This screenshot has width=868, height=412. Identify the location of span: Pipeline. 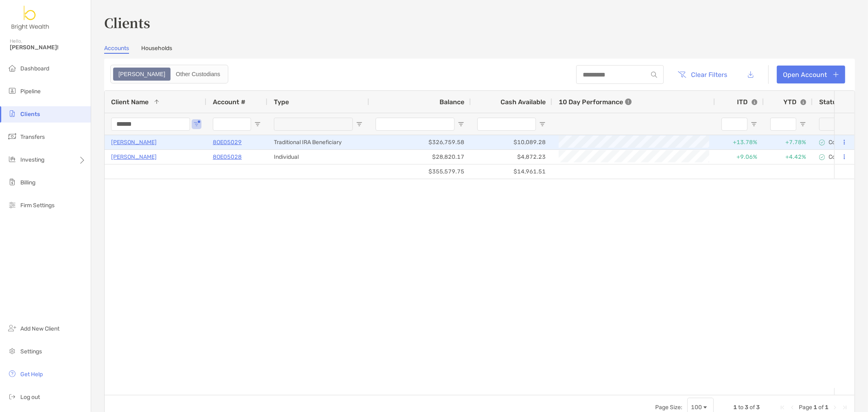
(30, 91).